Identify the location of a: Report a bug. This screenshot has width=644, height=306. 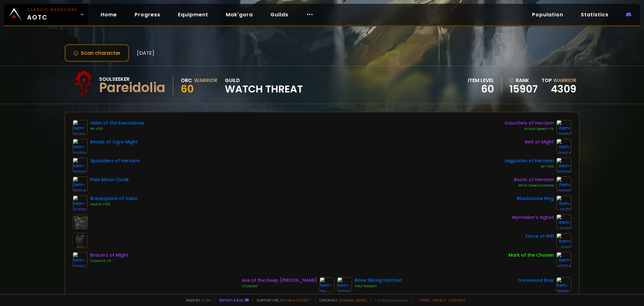
(231, 300).